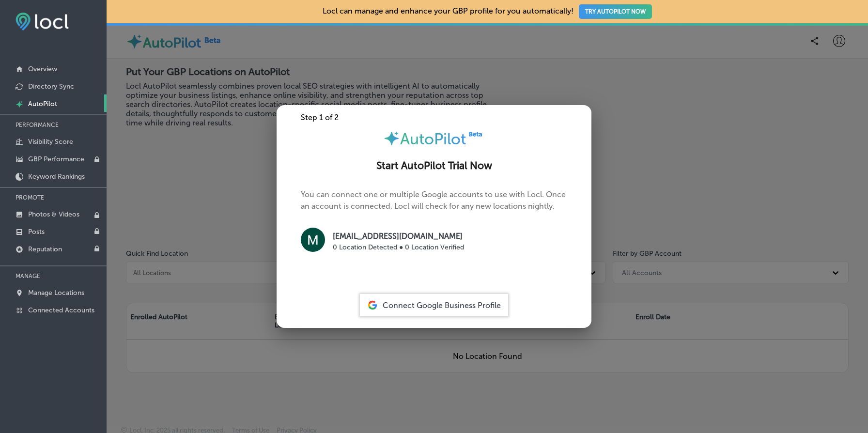 Image resolution: width=868 pixels, height=433 pixels. Describe the element at coordinates (42, 69) in the screenshot. I see `p: Overview` at that location.